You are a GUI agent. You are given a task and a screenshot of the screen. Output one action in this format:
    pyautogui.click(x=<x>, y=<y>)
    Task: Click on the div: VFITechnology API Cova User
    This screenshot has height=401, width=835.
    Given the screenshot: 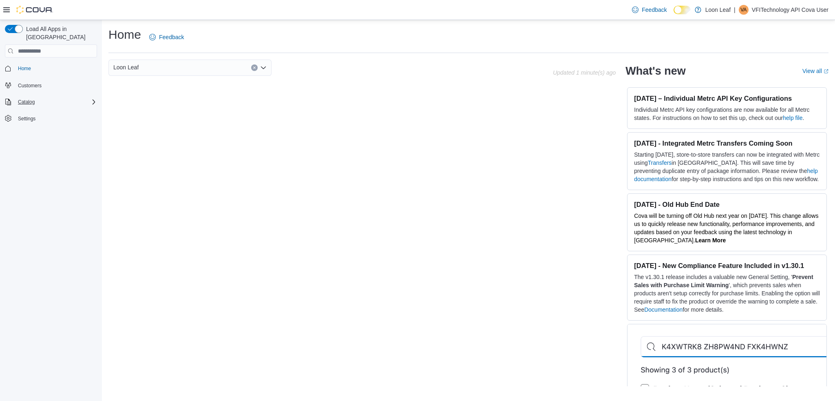 What is the action you would take?
    pyautogui.click(x=744, y=10)
    